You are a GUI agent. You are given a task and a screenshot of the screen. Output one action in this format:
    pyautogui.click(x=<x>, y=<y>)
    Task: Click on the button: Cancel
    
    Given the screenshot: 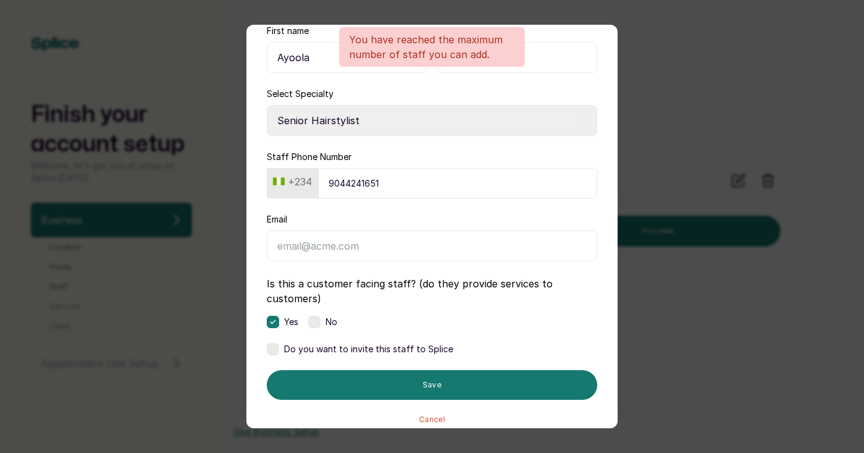 What is the action you would take?
    pyautogui.click(x=432, y=420)
    